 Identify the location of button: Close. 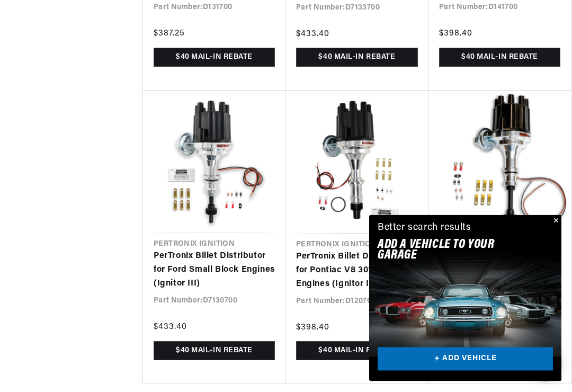
(555, 221).